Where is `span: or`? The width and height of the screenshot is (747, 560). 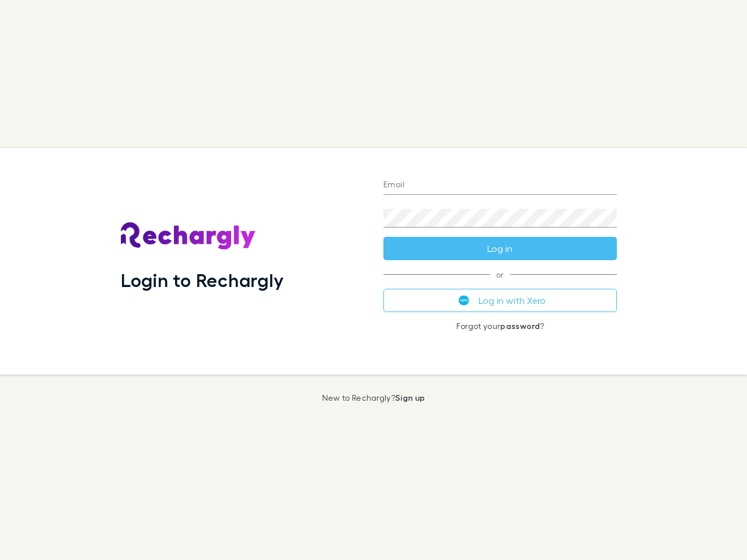 span: or is located at coordinates (500, 274).